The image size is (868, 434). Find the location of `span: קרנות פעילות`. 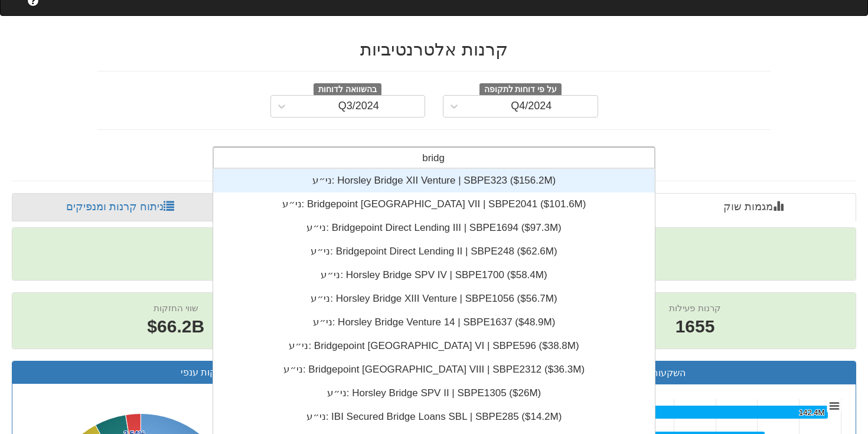

span: קרנות פעילות is located at coordinates (695, 308).